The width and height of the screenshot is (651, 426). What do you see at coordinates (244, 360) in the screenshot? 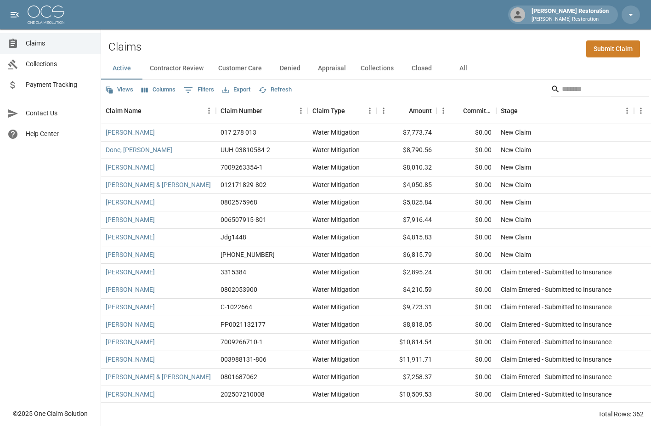
I see `div: 003988131-806` at bounding box center [244, 360].